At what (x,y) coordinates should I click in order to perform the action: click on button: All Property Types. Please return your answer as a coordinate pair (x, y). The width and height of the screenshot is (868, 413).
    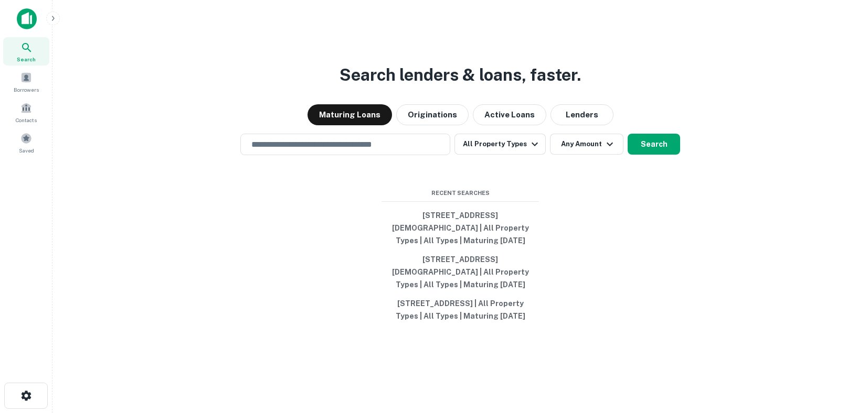
    Looking at the image, I should click on (500, 145).